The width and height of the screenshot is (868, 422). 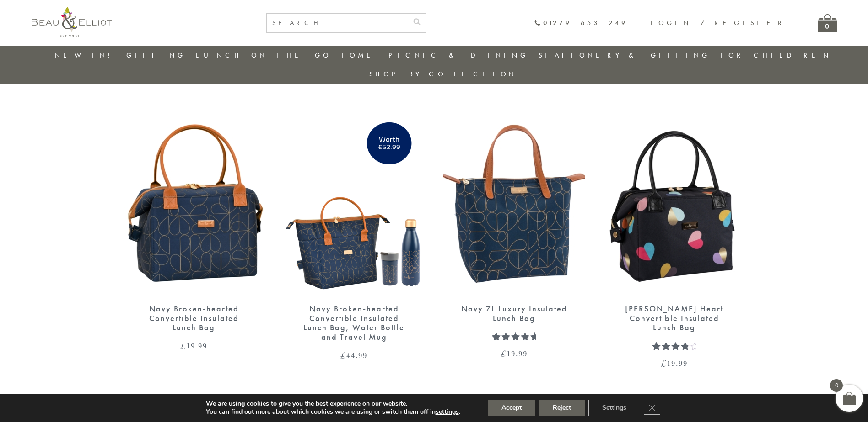 I want to click on a: Navy Broken-hearted Convertible Insulated Lunch Bag Navy Broken-hearted Convertible Insulated Lun..., so click(x=194, y=231).